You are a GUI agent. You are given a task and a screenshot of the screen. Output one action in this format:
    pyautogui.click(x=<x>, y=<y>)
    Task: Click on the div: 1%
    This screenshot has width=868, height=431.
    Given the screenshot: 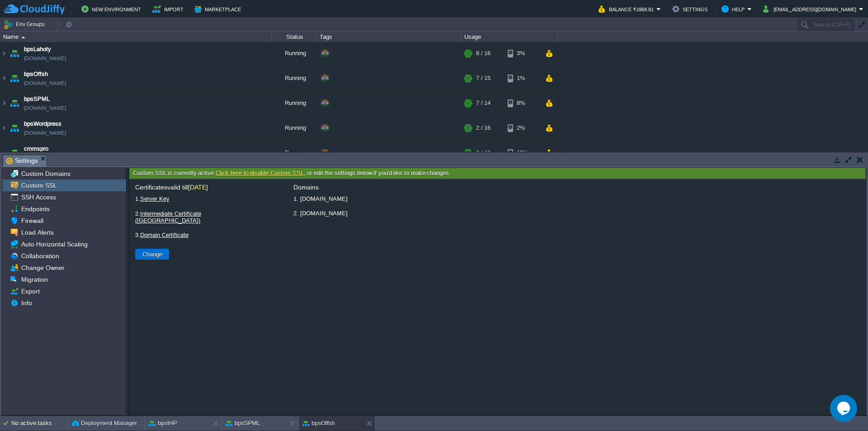 What is the action you would take?
    pyautogui.click(x=522, y=78)
    